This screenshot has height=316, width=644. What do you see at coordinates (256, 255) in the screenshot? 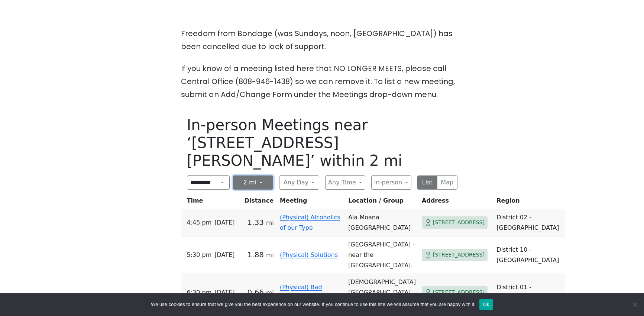
I see `span: 1.88` at bounding box center [256, 255].